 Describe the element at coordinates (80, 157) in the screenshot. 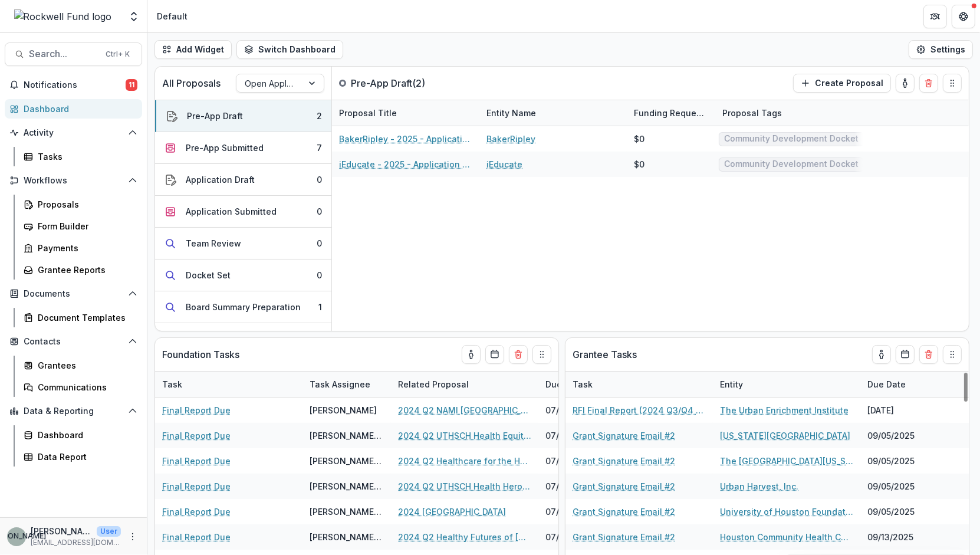

I see `a: Tasks` at that location.